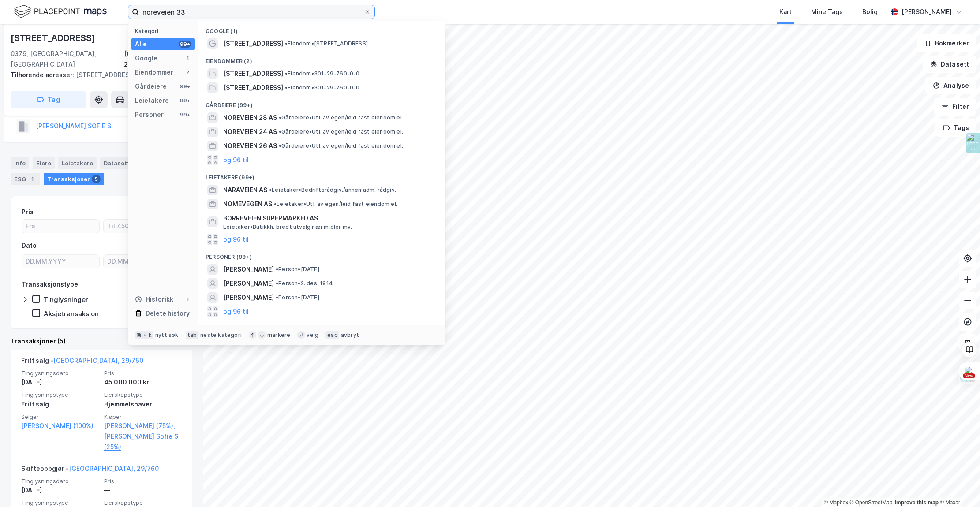 The height and width of the screenshot is (507, 980). I want to click on div: Google, so click(146, 58).